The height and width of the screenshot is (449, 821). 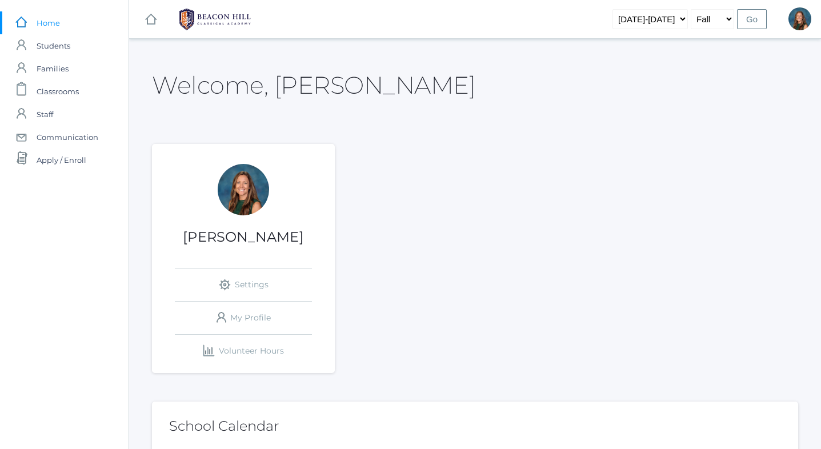 I want to click on a: Volunteer Hours, so click(x=243, y=351).